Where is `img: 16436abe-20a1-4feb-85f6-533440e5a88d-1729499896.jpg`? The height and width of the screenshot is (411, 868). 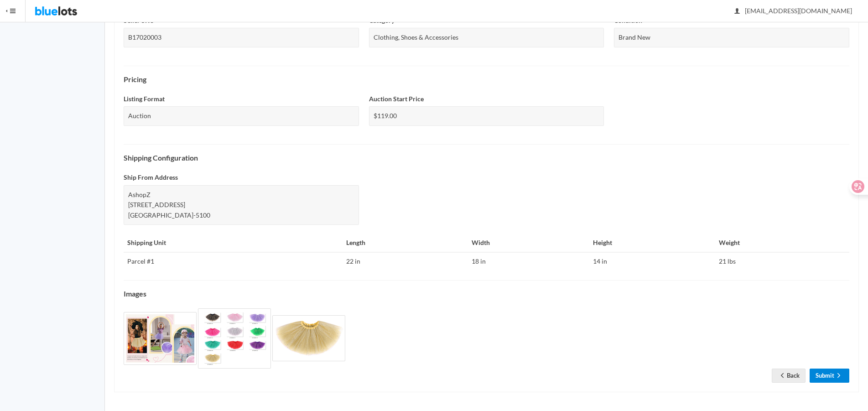
img: 16436abe-20a1-4feb-85f6-533440e5a88d-1729499896.jpg is located at coordinates (309, 338).